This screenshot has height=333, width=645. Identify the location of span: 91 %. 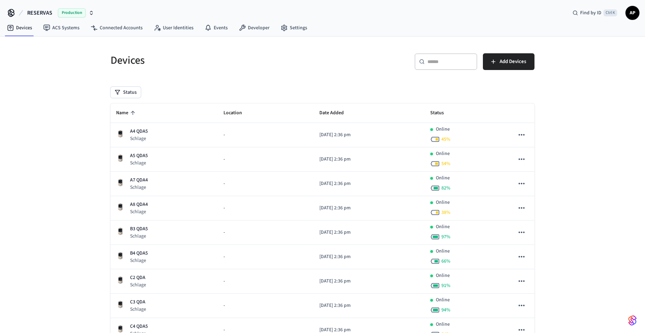
(446, 286).